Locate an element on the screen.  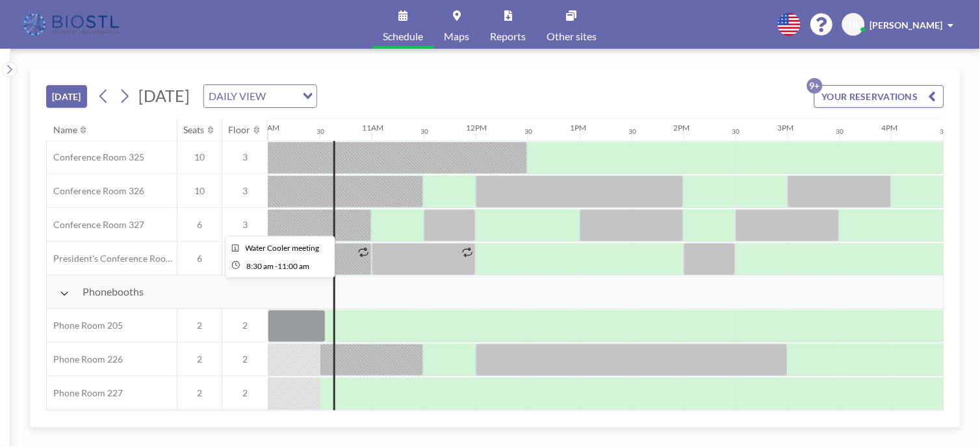
p: 9+ is located at coordinates (815, 86).